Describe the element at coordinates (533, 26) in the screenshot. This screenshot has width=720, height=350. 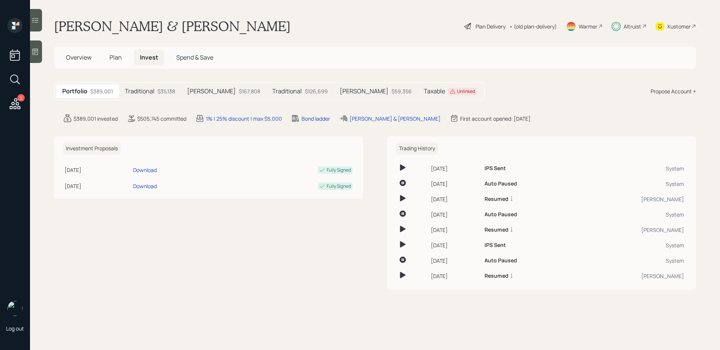
I see `div: • (old plan-delivery)` at that location.